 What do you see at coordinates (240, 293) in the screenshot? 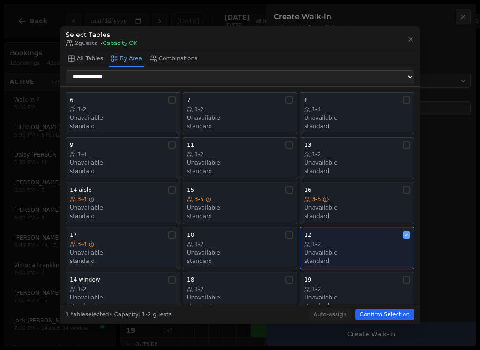
I see `button: 181-2Unavailablestandard` at bounding box center [240, 293].